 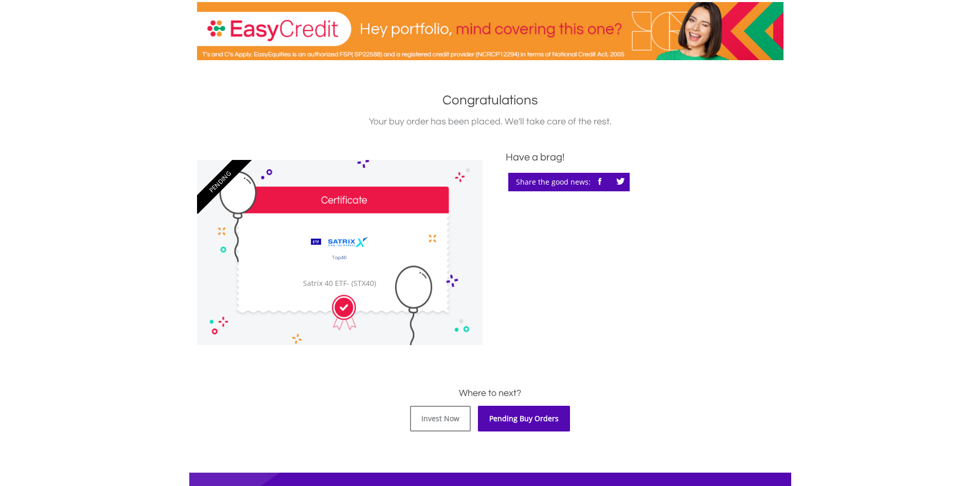 What do you see at coordinates (440, 418) in the screenshot?
I see `a: Invest Now` at bounding box center [440, 418].